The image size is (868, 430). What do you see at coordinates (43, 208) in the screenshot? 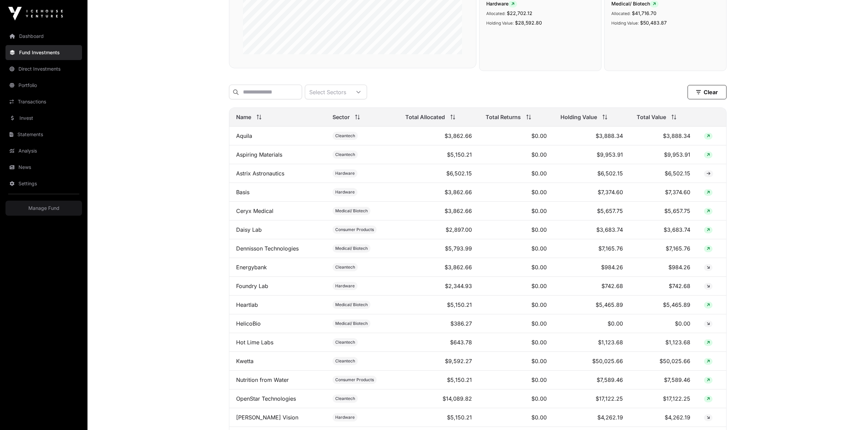
I see `a: Manage Fund` at bounding box center [43, 208].